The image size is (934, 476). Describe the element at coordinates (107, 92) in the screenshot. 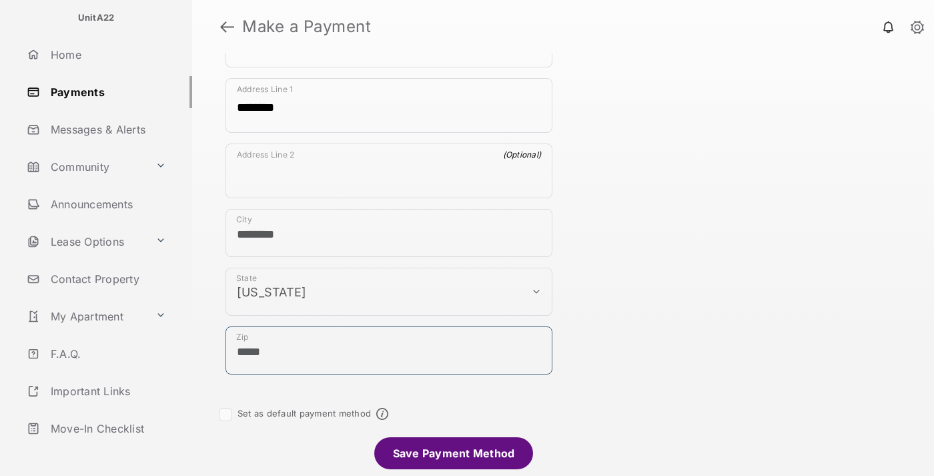

I see `a: Payments` at that location.